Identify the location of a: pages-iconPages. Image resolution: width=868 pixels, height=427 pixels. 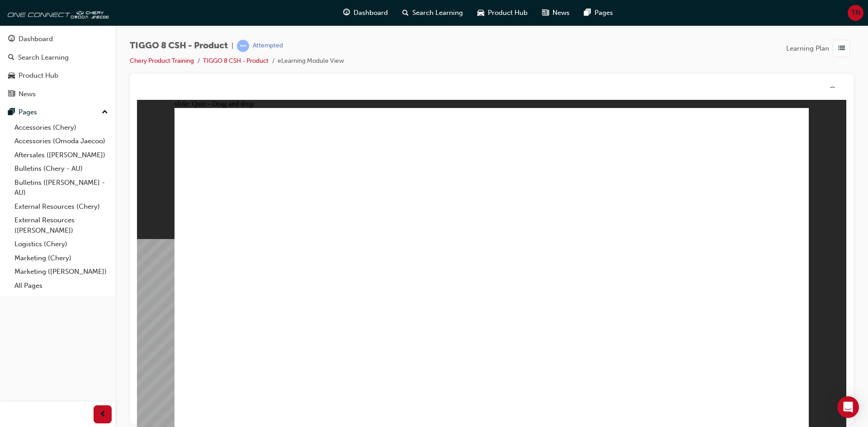
(599, 12).